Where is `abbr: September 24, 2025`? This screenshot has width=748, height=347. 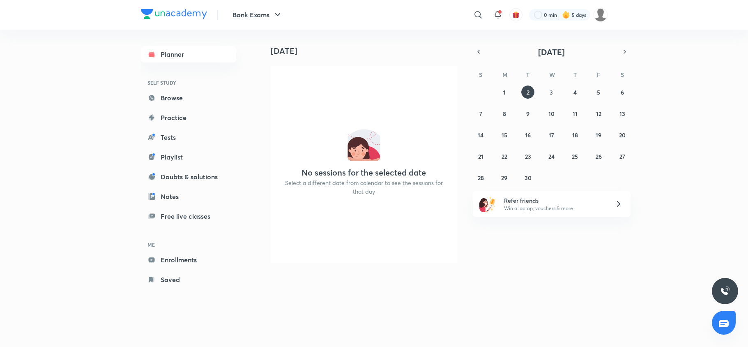
abbr: September 24, 2025 is located at coordinates (551, 156).